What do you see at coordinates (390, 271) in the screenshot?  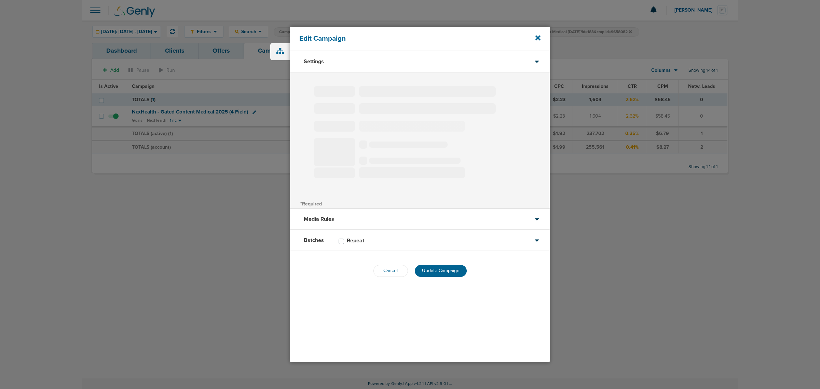 I see `button: Cancel` at bounding box center [390, 271].